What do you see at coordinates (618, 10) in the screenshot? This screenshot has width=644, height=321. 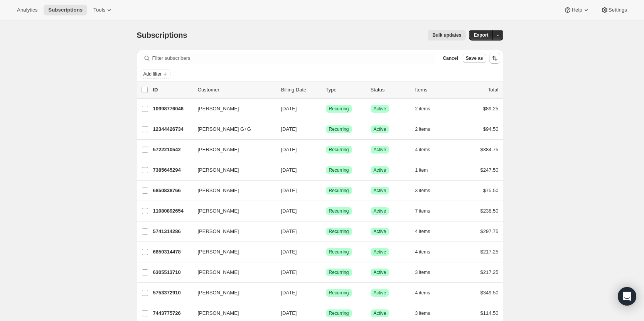 I see `span: Settings` at bounding box center [618, 10].